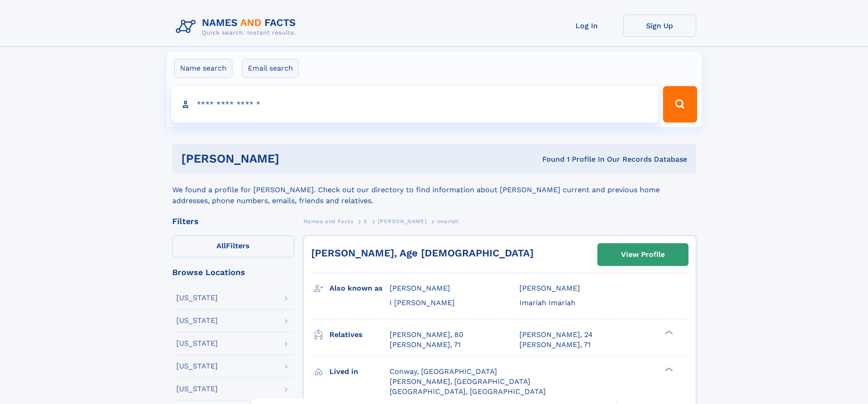 This screenshot has width=868, height=404. What do you see at coordinates (680, 104) in the screenshot?
I see `button: Search Button` at bounding box center [680, 104].